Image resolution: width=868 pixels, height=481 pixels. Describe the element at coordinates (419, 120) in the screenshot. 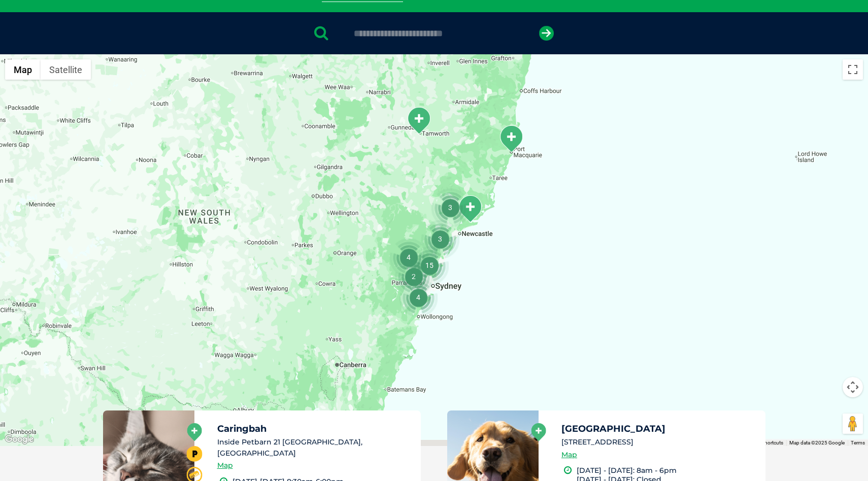

I see `div: South Tamworth` at that location.